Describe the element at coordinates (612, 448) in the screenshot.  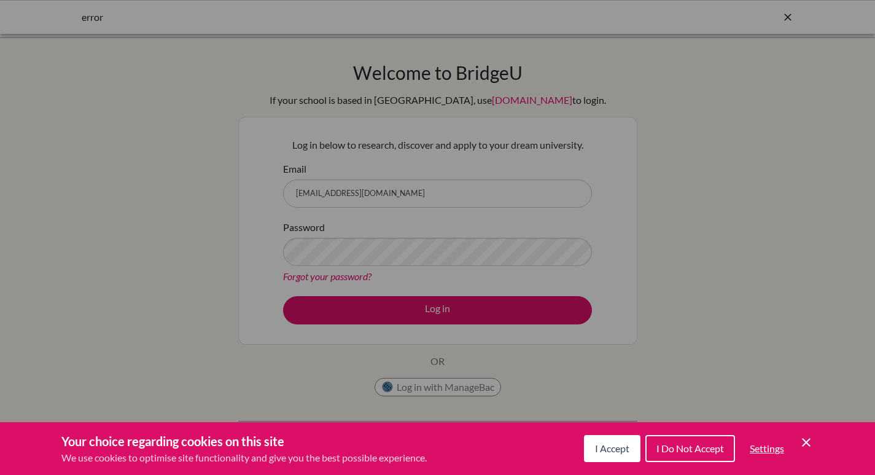
I see `button: I Accept` at that location.